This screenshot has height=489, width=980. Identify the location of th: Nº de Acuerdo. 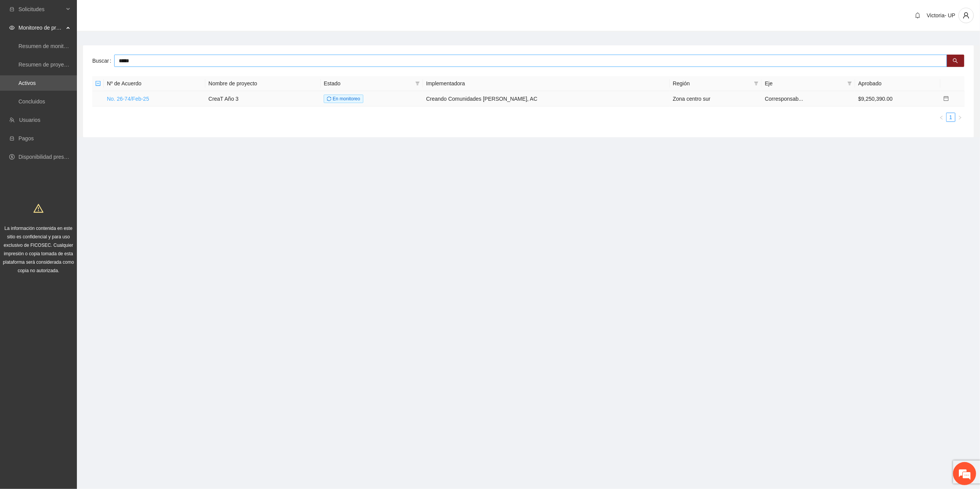
(155, 83).